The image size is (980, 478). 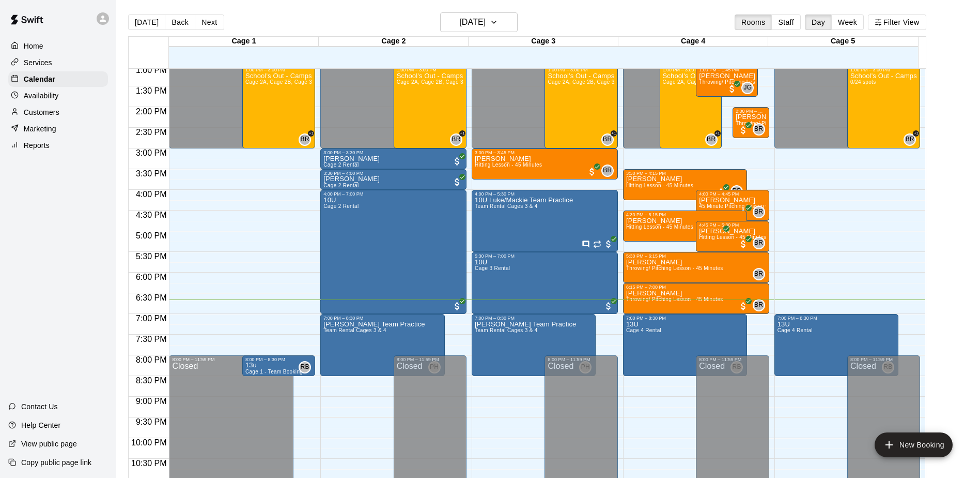 I want to click on span: 4:00 PM, so click(x=152, y=194).